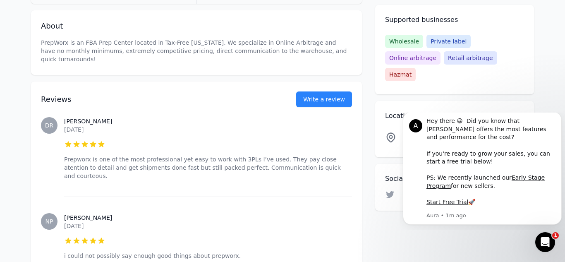  What do you see at coordinates (455, 179) in the screenshot?
I see `h2: Social profiles` at bounding box center [455, 179].